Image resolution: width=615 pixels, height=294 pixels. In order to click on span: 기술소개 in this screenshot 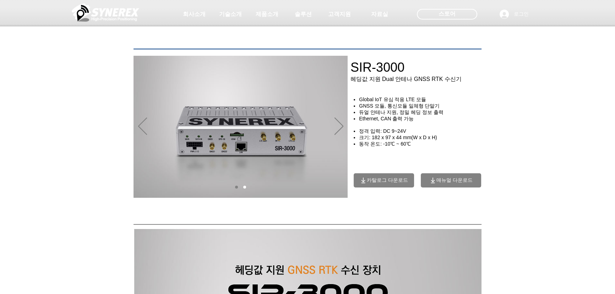, I will do `click(231, 14)`.